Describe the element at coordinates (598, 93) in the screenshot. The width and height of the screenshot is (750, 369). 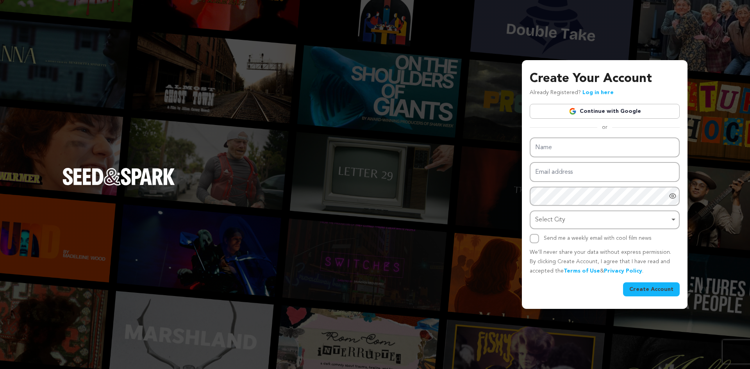
I see `a: Log in here` at that location.